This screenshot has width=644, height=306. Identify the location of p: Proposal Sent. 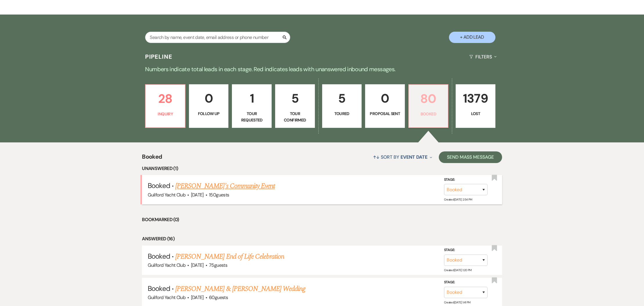
(385, 114).